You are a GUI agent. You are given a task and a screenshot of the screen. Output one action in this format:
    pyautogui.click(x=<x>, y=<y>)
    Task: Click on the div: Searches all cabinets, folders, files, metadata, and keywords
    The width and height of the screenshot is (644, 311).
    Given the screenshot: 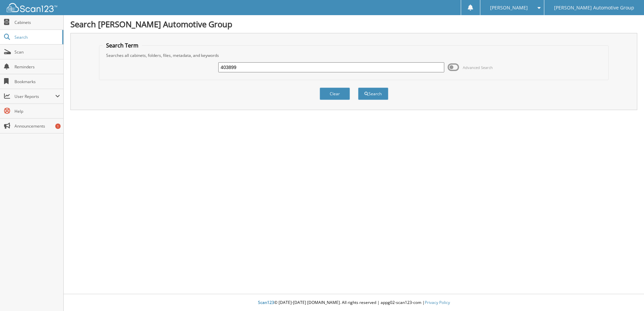 What is the action you would take?
    pyautogui.click(x=353, y=55)
    